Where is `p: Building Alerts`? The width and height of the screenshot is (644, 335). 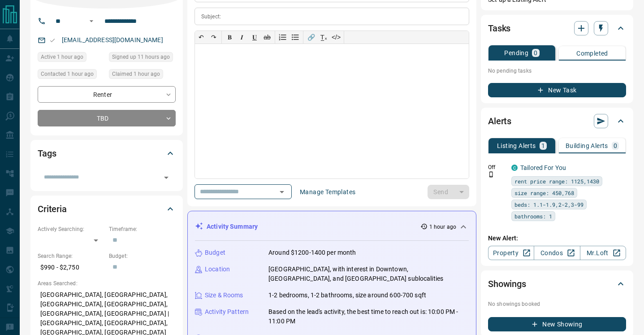 p: Building Alerts is located at coordinates (586, 146).